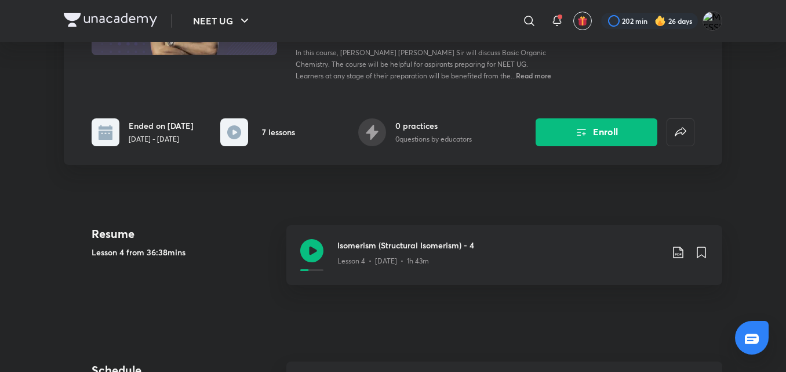 This screenshot has height=372, width=786. What do you see at coordinates (534, 75) in the screenshot?
I see `span: Read more` at bounding box center [534, 75].